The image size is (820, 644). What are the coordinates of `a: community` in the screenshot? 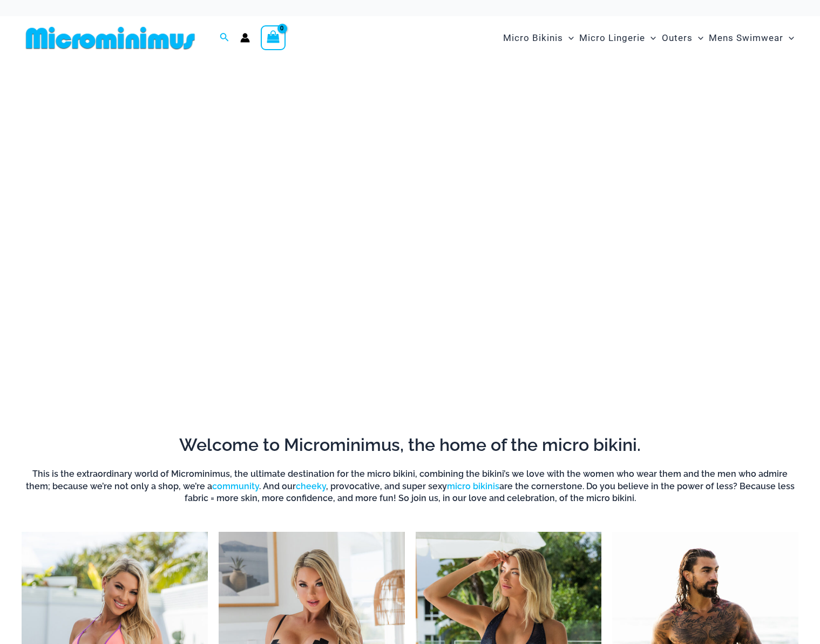 It's located at (235, 486).